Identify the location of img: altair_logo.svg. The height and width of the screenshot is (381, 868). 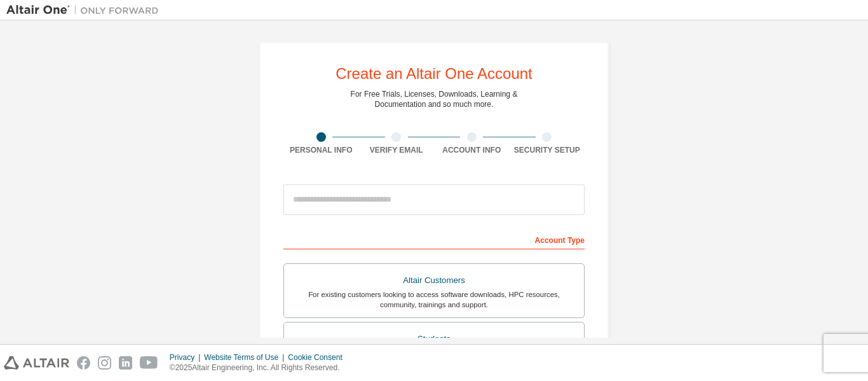
(36, 362).